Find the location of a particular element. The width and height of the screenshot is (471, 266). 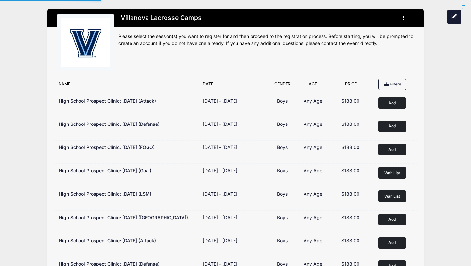

div: Age is located at coordinates (313, 85).